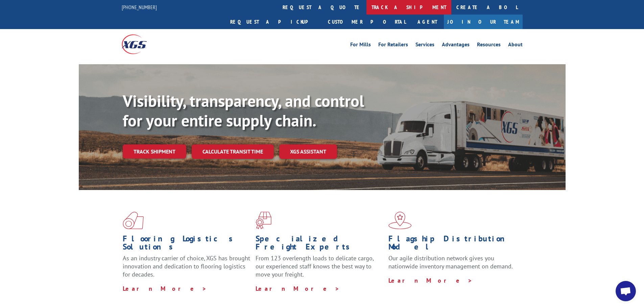  What do you see at coordinates (452, 244) in the screenshot?
I see `h1: Flagship Distribution Model` at bounding box center [452, 244].